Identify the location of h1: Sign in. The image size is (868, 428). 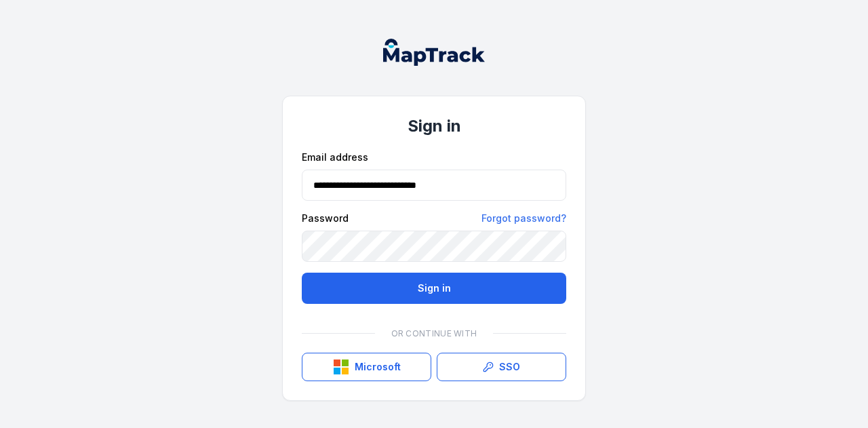
(434, 126).